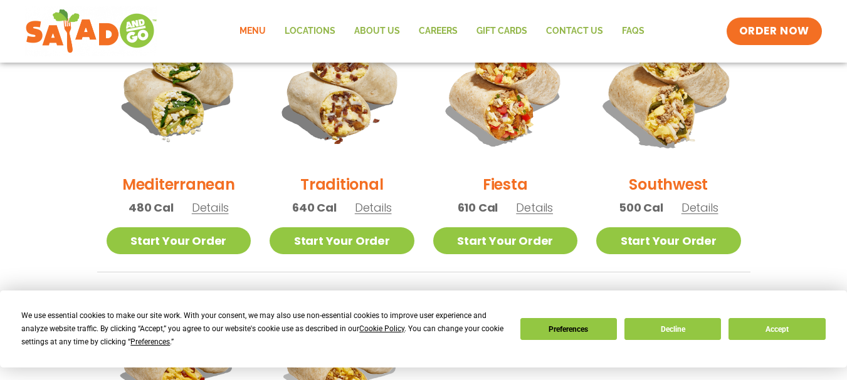 The width and height of the screenshot is (847, 380). What do you see at coordinates (568, 329) in the screenshot?
I see `button: Preferences` at bounding box center [568, 329].